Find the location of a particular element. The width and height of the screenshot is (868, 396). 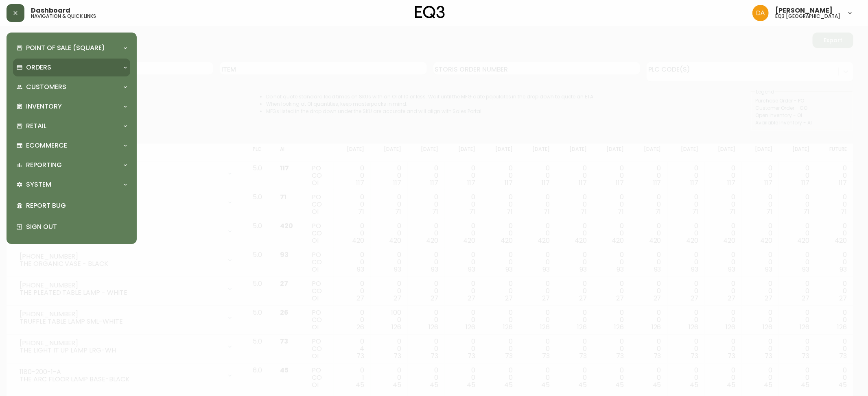

p: Report Bug is located at coordinates (76, 206).